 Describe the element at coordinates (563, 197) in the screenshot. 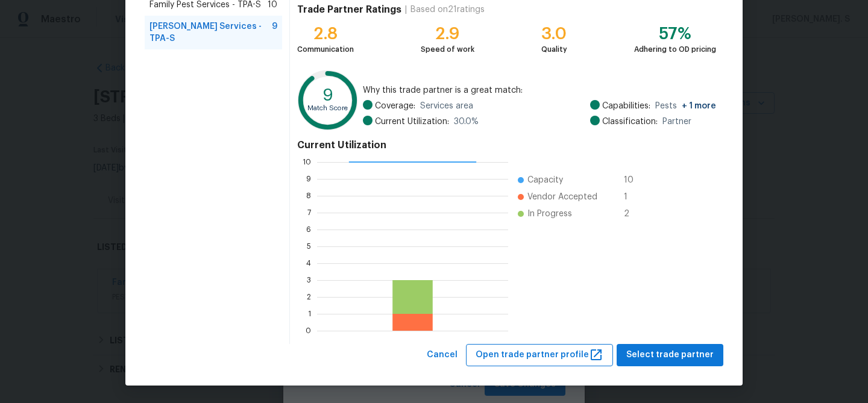

I see `span: Vendor Accepted` at that location.